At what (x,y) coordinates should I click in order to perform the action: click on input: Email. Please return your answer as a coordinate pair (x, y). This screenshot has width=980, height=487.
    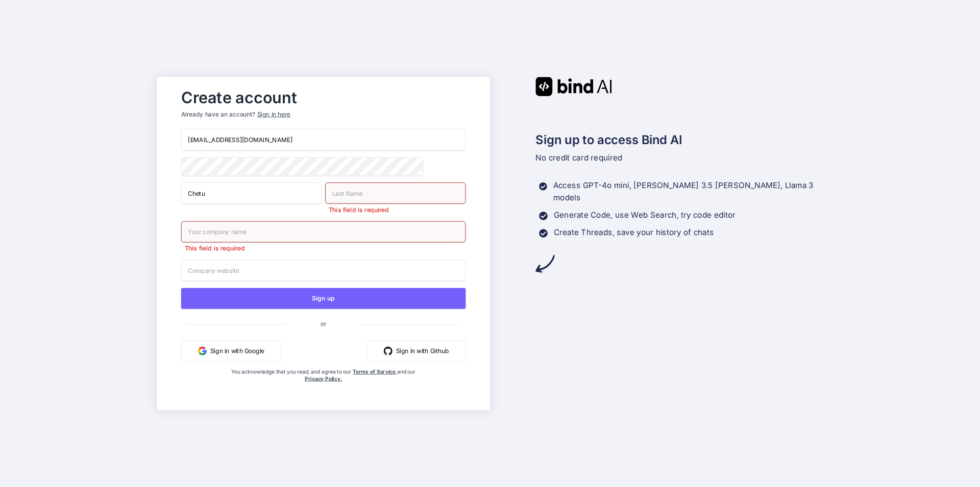
    Looking at the image, I should click on (323, 140).